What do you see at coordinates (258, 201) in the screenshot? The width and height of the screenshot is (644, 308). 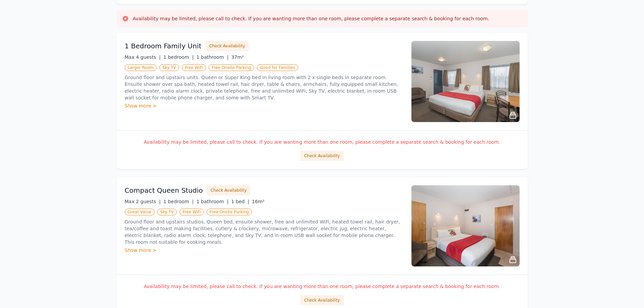 I see `span: 16m²` at bounding box center [258, 201].